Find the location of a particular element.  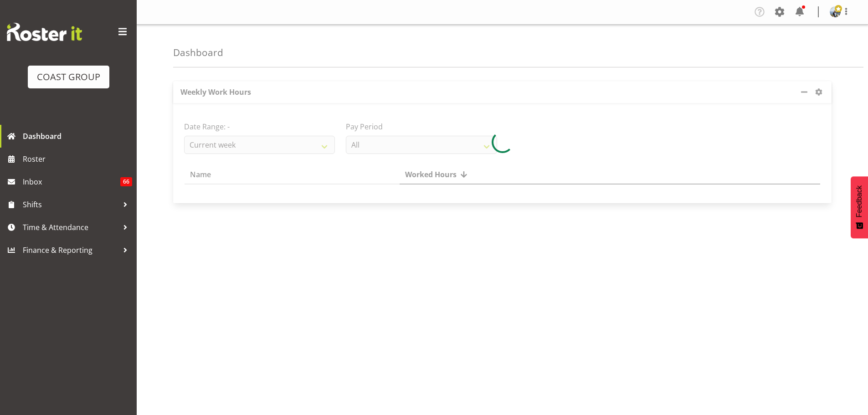

img: Rosterit website logo is located at coordinates (44, 32).